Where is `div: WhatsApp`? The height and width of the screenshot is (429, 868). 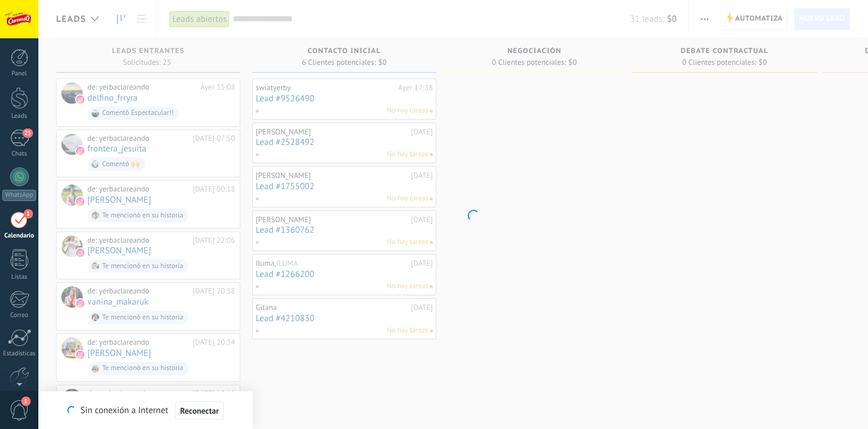 div: WhatsApp is located at coordinates (19, 195).